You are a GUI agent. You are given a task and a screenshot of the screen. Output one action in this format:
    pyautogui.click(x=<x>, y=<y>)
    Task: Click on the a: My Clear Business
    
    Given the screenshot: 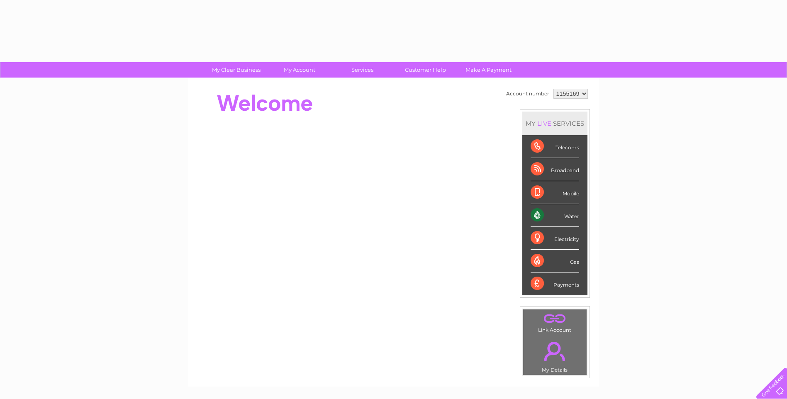 What is the action you would take?
    pyautogui.click(x=236, y=70)
    